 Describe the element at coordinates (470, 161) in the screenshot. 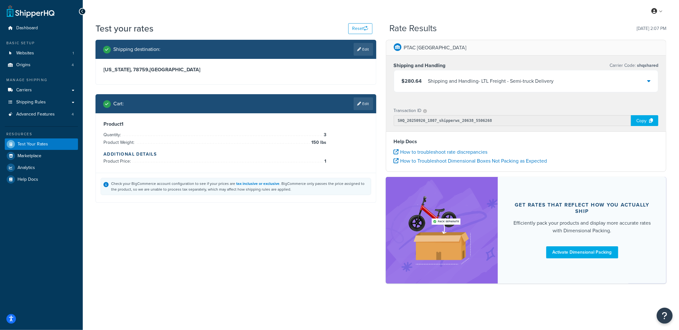

I see `a: How to Troubleshoot Dimensional Boxes Not Packing as Expected` at that location.